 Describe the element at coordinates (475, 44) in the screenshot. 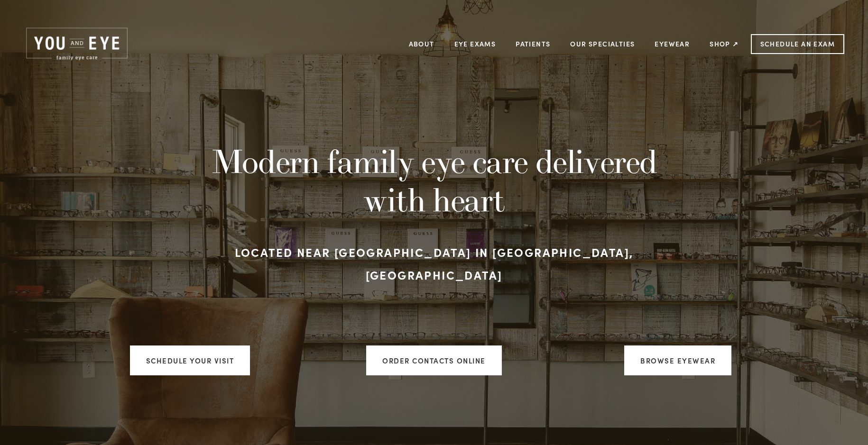

I see `a: Eye Exams` at that location.